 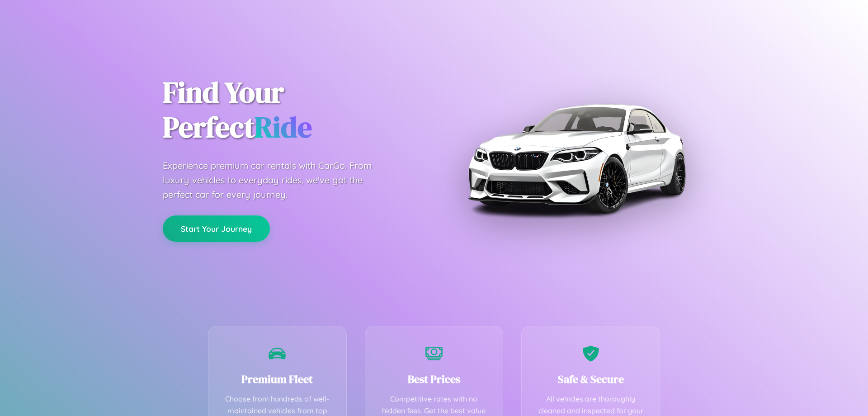 What do you see at coordinates (292, 110) in the screenshot?
I see `h1: Find Your Perfect` at bounding box center [292, 110].